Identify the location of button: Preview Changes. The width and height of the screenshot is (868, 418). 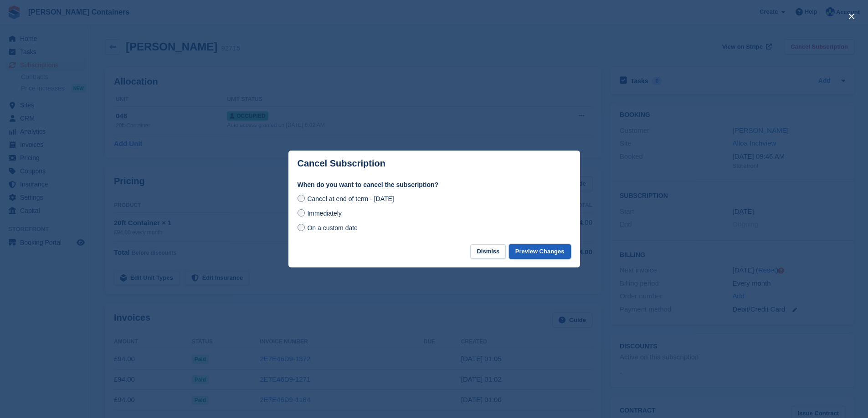
(540, 252).